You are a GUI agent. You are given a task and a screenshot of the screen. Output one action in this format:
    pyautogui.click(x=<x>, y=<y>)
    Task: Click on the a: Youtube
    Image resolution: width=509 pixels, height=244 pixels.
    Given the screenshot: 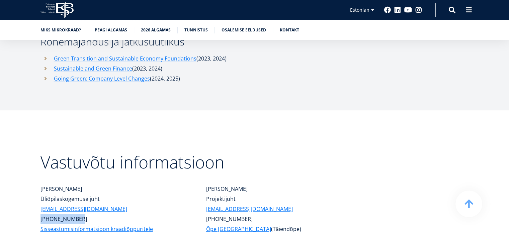 What is the action you would take?
    pyautogui.click(x=408, y=10)
    